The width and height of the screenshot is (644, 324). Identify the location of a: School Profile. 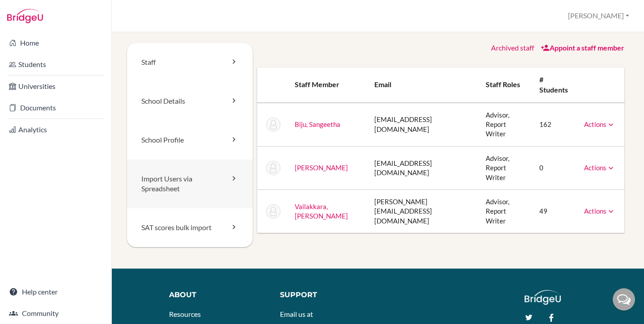
(190, 140).